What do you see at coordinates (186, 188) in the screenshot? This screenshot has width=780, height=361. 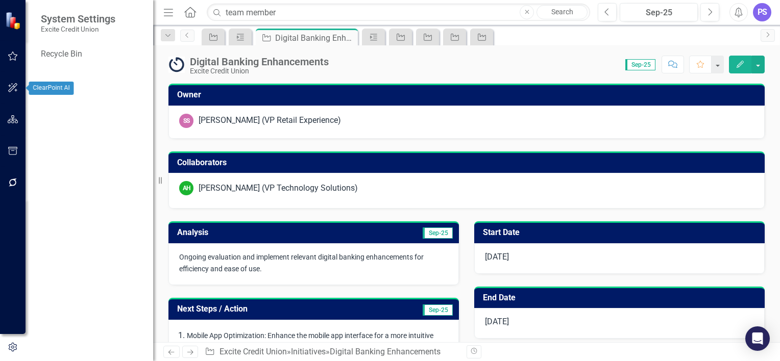 I see `div: AH` at bounding box center [186, 188].